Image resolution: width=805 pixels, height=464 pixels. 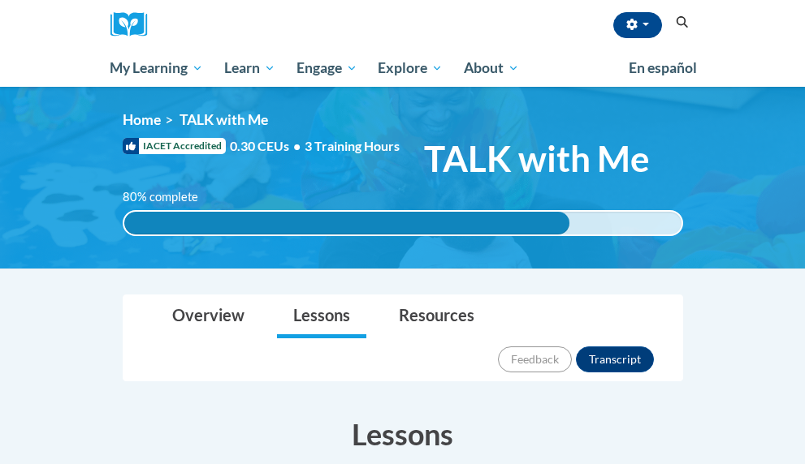 I want to click on label: 80% complete, so click(x=169, y=197).